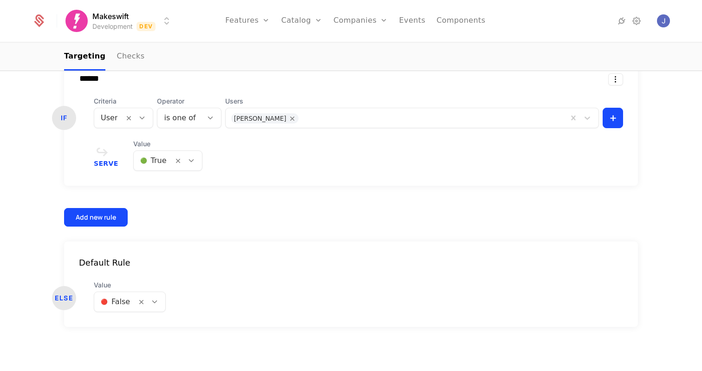 The image size is (702, 371). What do you see at coordinates (110, 16) in the screenshot?
I see `span: Makeswift` at bounding box center [110, 16].